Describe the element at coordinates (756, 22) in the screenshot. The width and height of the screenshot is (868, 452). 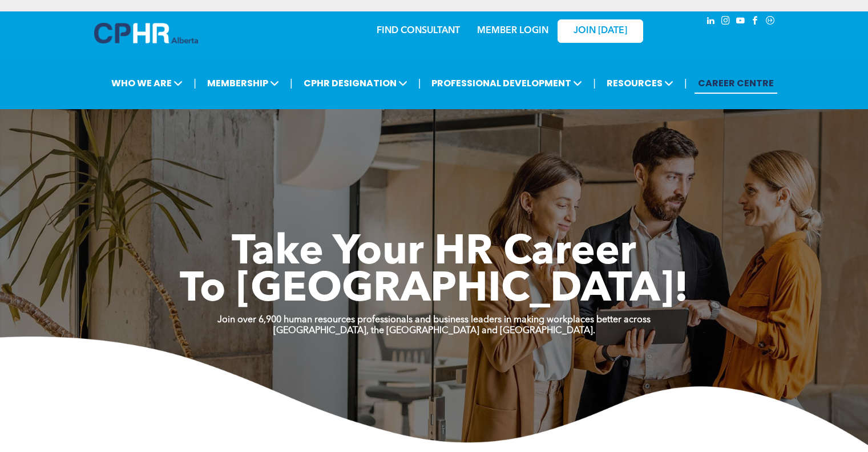
I see `a: facebook` at that location.